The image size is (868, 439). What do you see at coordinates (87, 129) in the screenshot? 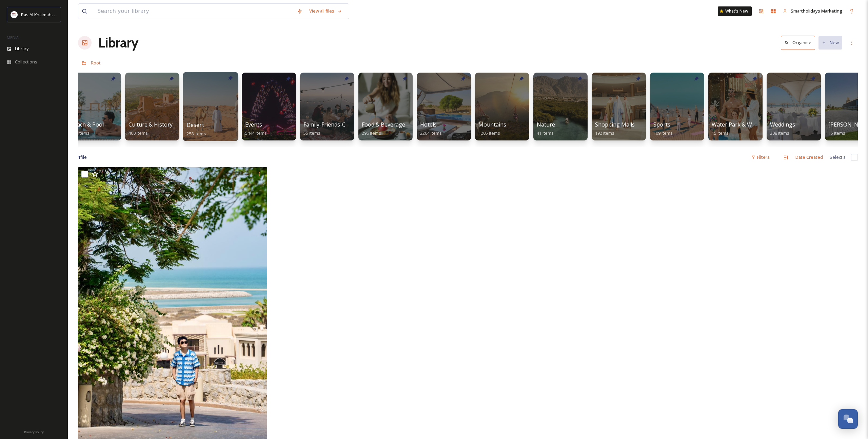
I see `a: Beach & Pool690 items` at bounding box center [87, 129].